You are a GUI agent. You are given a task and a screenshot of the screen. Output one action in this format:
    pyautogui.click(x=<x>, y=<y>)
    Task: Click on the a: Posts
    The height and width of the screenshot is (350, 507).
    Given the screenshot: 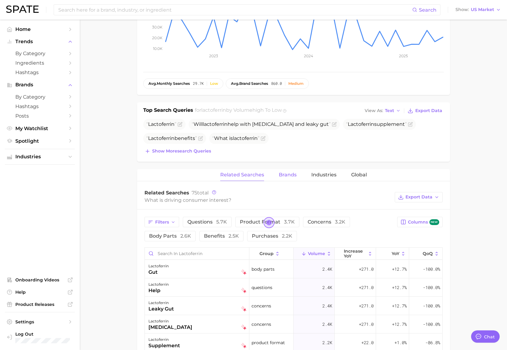 What is the action you would take?
    pyautogui.click(x=40, y=116)
    